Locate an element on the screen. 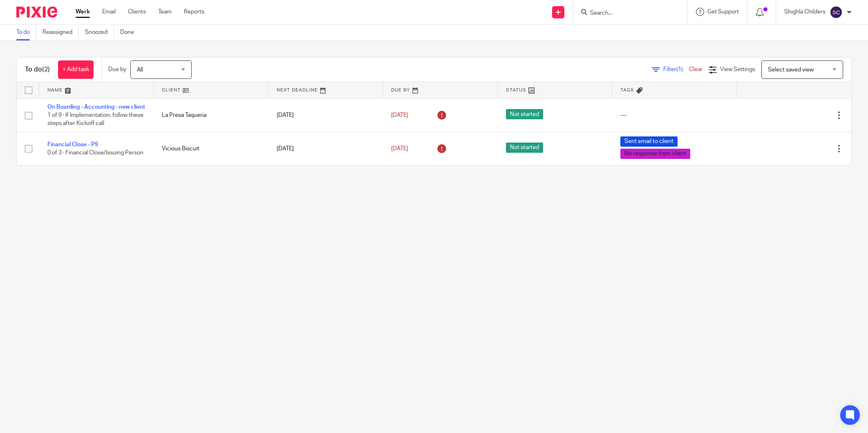 This screenshot has height=433, width=868. span: Sent email to client is located at coordinates (649, 141).